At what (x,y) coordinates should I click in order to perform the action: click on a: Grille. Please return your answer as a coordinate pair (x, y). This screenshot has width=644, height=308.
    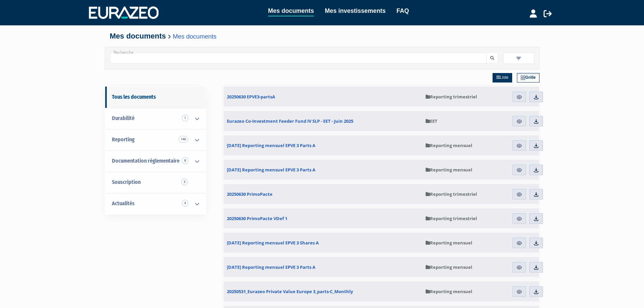
    Looking at the image, I should click on (528, 78).